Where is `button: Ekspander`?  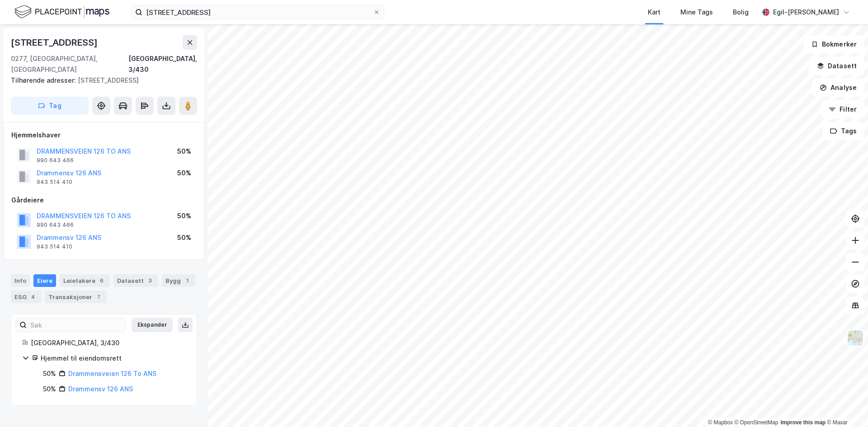
button: Ekspander is located at coordinates (152, 325).